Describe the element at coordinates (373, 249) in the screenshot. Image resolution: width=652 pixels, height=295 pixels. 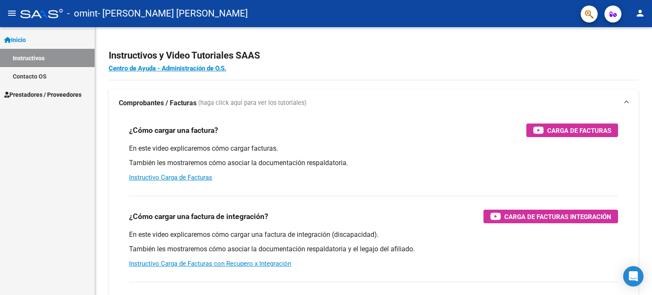
I see `p: También les mostraremos cómo asociar la documentación respaldatoria y el legajo del afiliado.` at that location.